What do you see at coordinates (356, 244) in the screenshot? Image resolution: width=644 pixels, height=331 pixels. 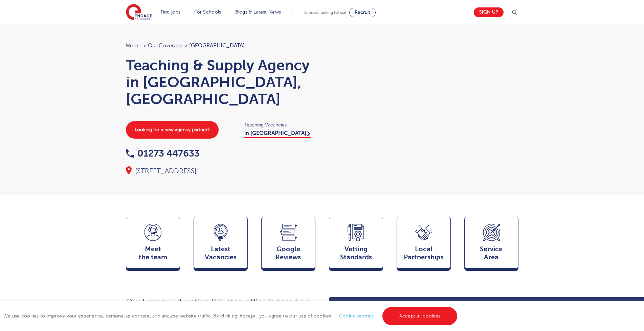 I see `a: VettingStandards` at bounding box center [356, 244].